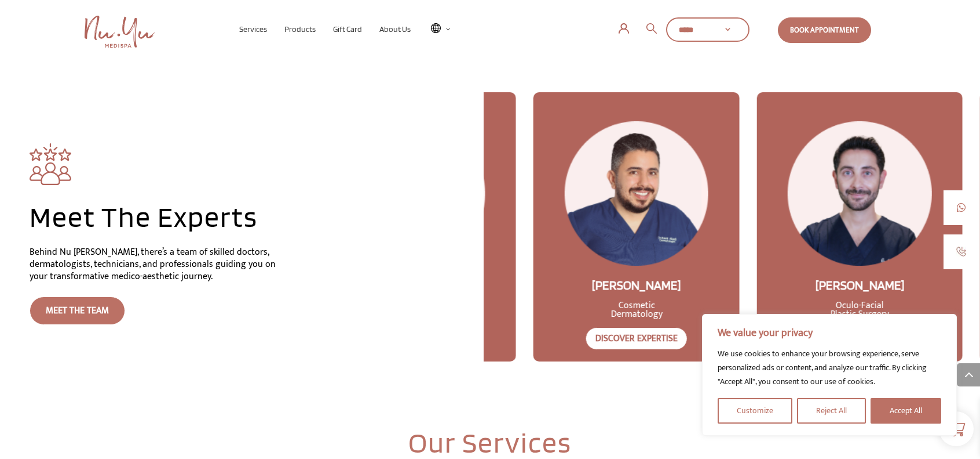 Image resolution: width=980 pixels, height=459 pixels. I want to click on div: We use cookies to enhance your browsing experience, serve personalized ads or content, and analyz..., so click(830, 368).